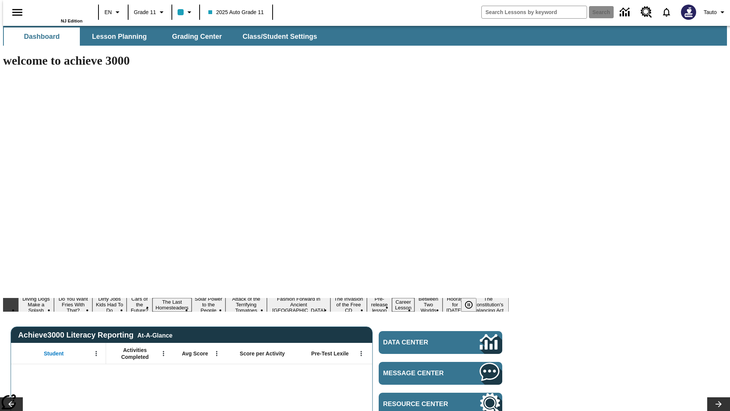  Describe the element at coordinates (197, 37) in the screenshot. I see `button: Grading Center` at that location.